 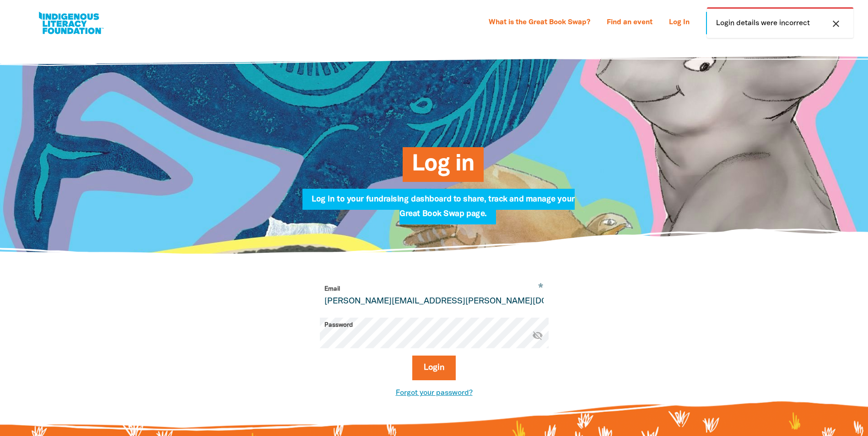 What do you see at coordinates (836, 24) in the screenshot?
I see `i: close` at bounding box center [836, 24].